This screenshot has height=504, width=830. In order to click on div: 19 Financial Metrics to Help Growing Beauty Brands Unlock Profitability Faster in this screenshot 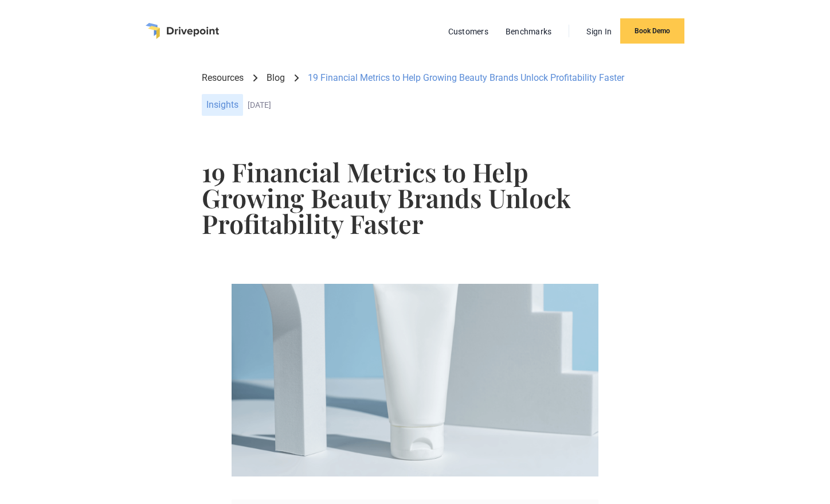, I will do `click(466, 78)`.